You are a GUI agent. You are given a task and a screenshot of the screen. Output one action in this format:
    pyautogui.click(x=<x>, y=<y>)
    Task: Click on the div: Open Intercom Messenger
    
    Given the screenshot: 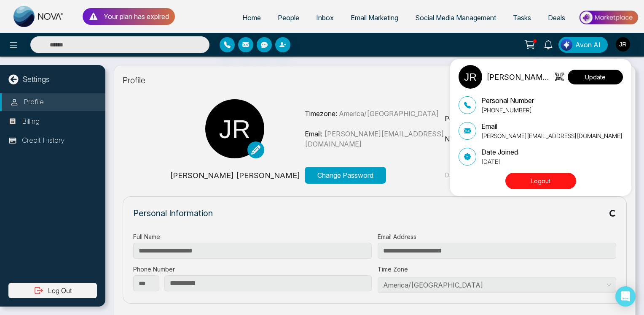 What is the action you would take?
    pyautogui.click(x=626, y=296)
    